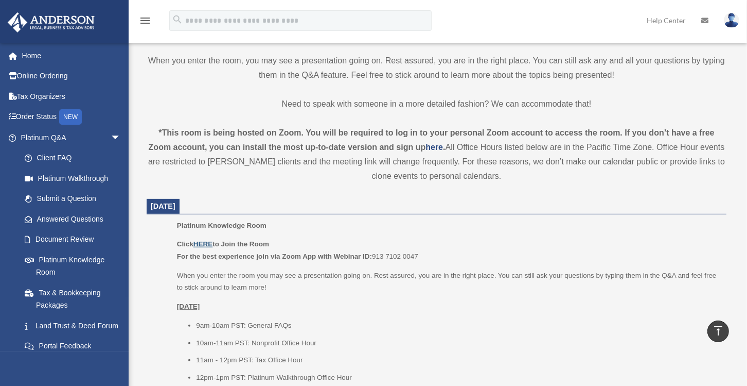  What do you see at coordinates (222, 225) in the screenshot?
I see `span: Platinum Knowledge Room` at bounding box center [222, 225].